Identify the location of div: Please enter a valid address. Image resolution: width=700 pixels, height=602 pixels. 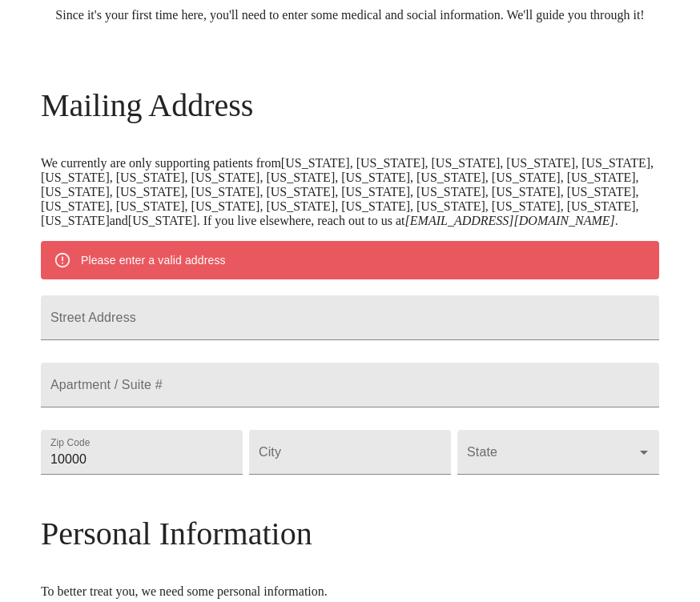
(153, 260).